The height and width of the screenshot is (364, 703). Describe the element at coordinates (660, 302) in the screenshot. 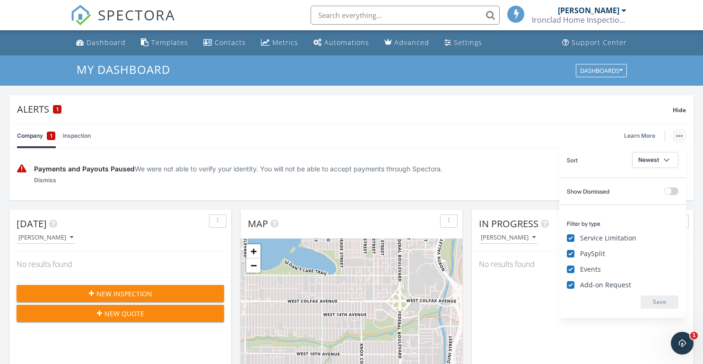

I see `button: Save` at that location.